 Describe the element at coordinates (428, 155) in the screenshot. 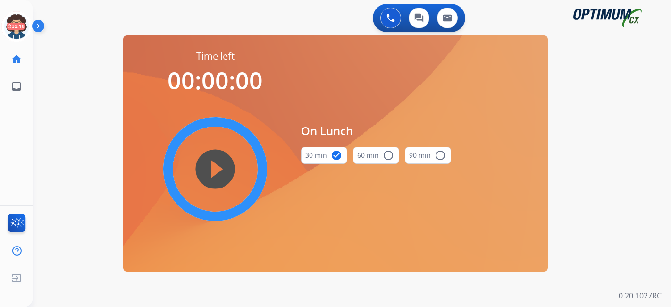

I see `button: 90 min` at that location.